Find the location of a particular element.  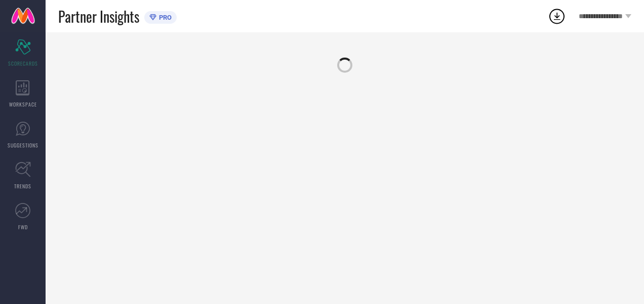

span: SCORECARDS is located at coordinates (22, 63).